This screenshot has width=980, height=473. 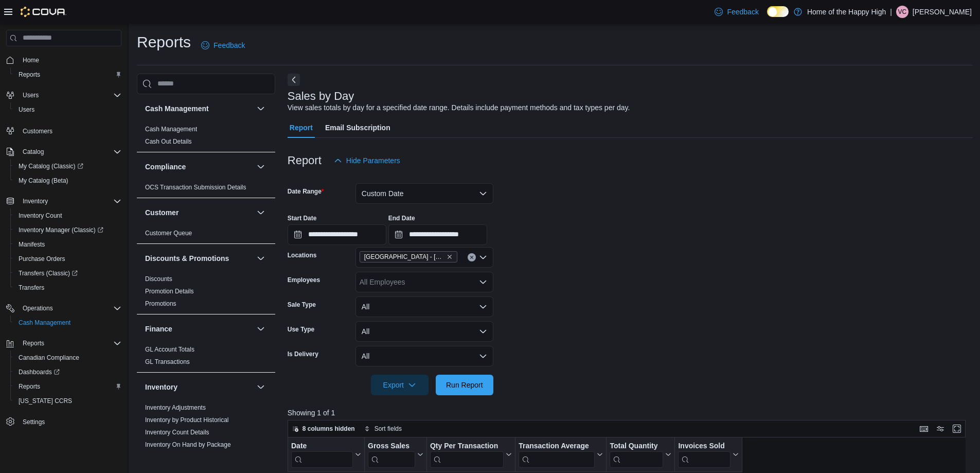 I want to click on button: Transfers, so click(x=68, y=288).